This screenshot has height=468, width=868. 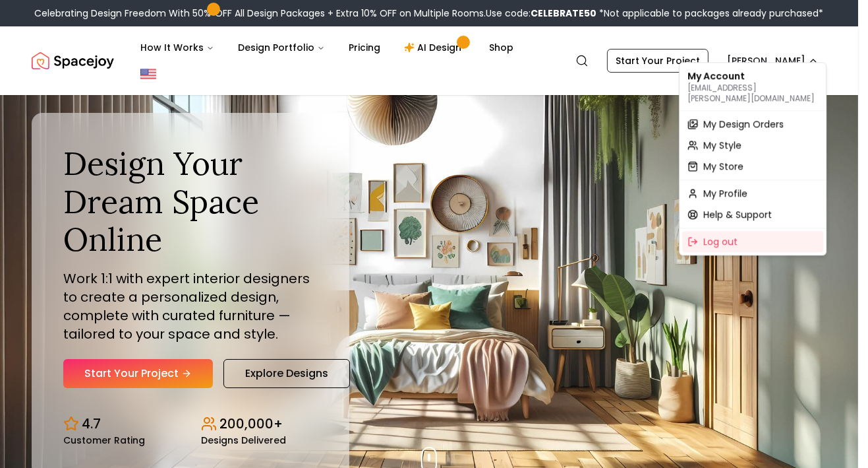 What do you see at coordinates (753, 194) in the screenshot?
I see `a: My Profile` at bounding box center [753, 194].